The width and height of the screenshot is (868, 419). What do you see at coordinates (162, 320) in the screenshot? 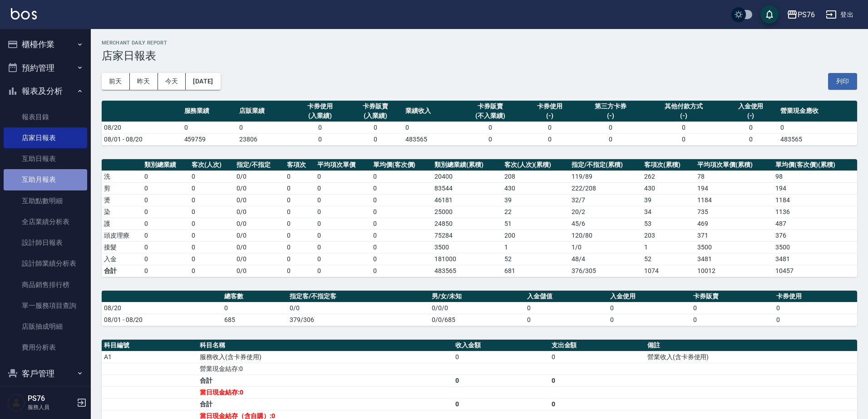
I see `td: 08/01 - 08/20` at bounding box center [162, 320].